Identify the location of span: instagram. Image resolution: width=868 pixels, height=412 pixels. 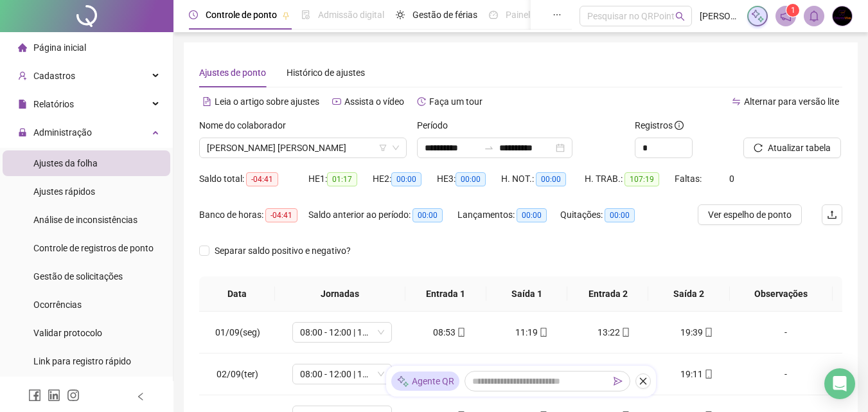
(74, 395).